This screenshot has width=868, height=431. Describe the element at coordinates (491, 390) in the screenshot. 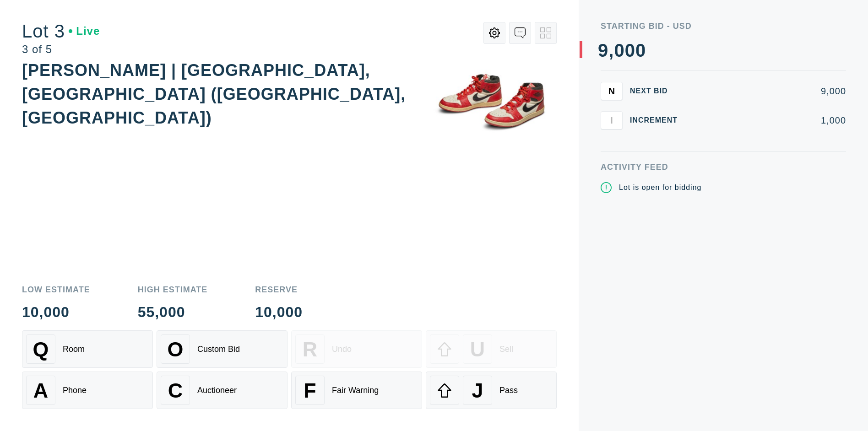

I see `button: JPass` at that location.